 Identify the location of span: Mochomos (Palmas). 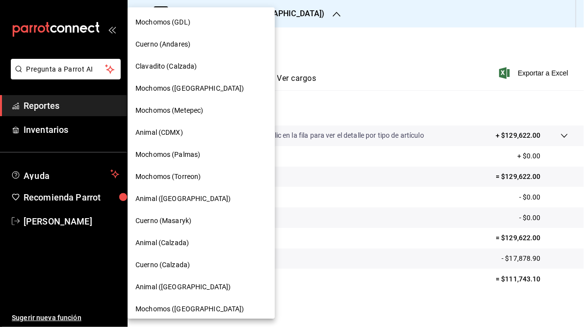
(168, 155).